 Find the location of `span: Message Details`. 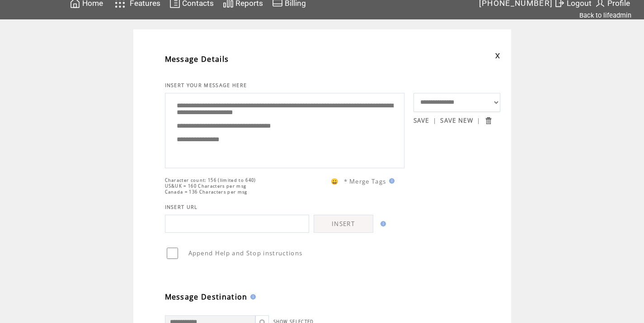

span: Message Details is located at coordinates (197, 59).